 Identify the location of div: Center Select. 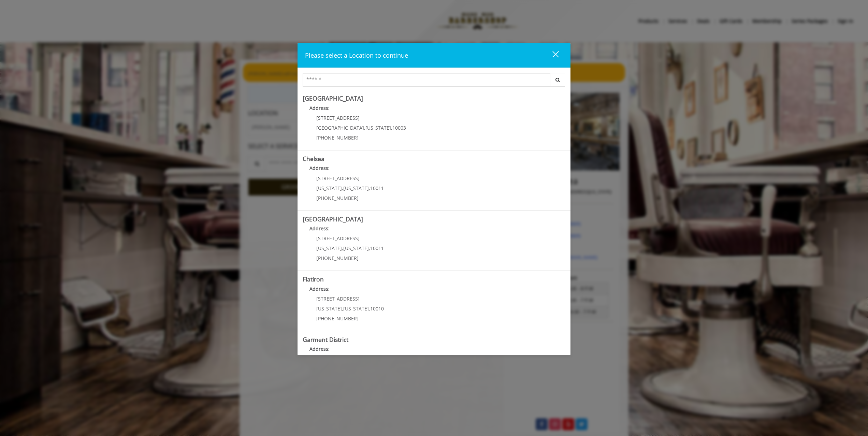
(434, 82).